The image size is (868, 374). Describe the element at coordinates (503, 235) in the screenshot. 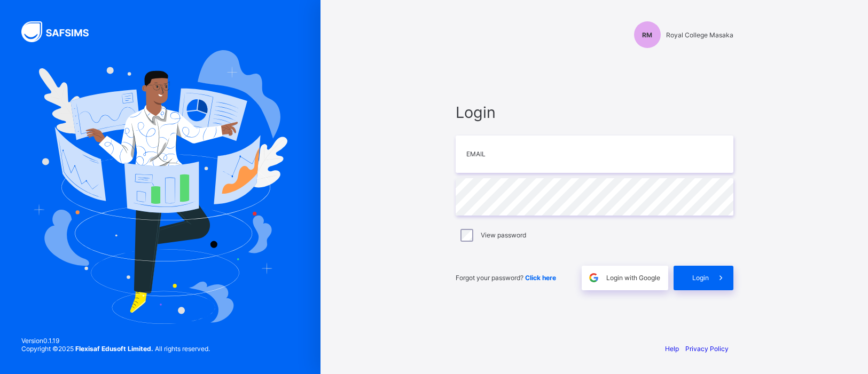

I see `label: View password` at that location.